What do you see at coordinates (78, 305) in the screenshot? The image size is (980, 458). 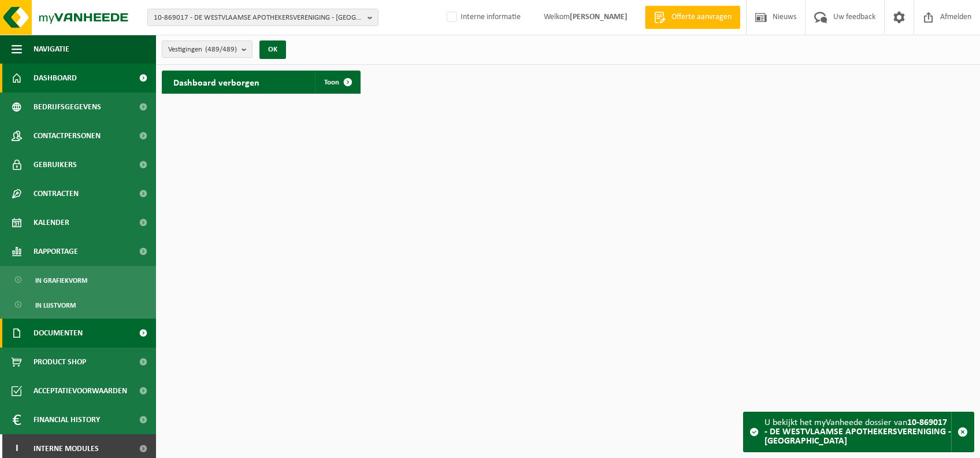 I see `a: In lijstvorm` at bounding box center [78, 305].